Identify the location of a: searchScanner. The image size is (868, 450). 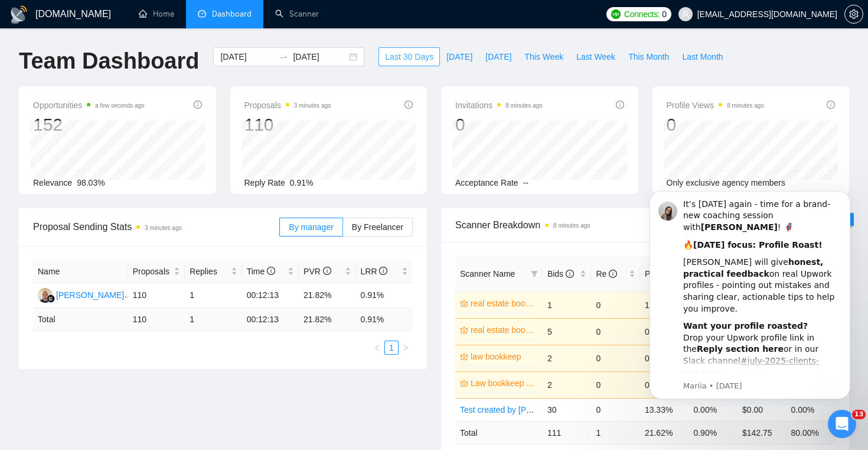
(297, 14).